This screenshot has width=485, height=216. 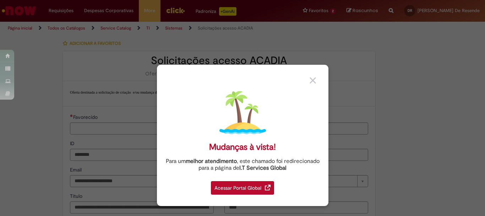 I want to click on a: Acessar Portal Global, so click(x=243, y=185).